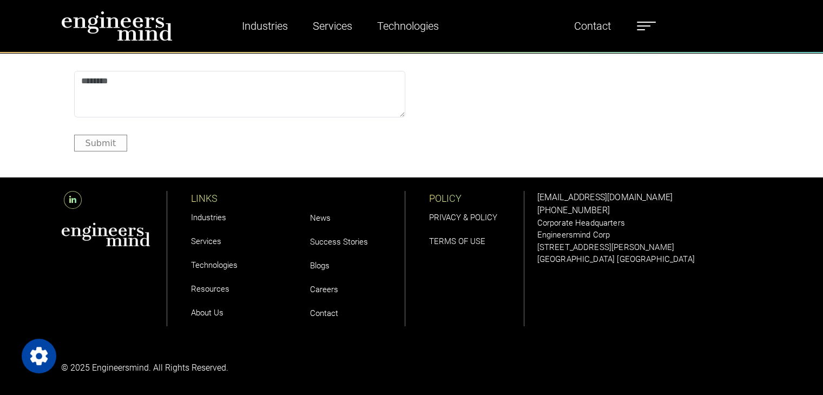 This screenshot has height=395, width=823. I want to click on a: Success Stories, so click(339, 242).